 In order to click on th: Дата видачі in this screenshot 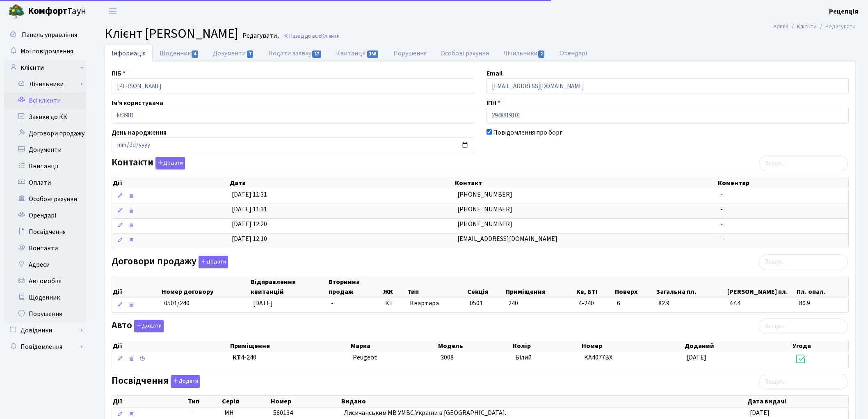, I will do `click(797, 401)`.